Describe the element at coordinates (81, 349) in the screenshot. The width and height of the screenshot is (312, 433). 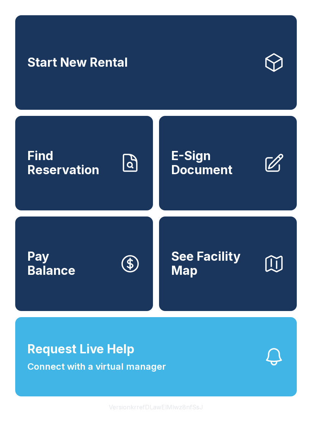
I see `span: Request Live Help` at that location.